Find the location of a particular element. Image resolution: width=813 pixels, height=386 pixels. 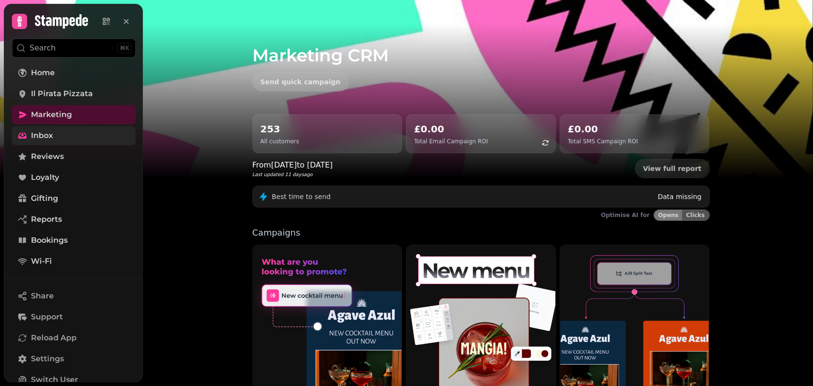

button: Share is located at coordinates (74, 296).